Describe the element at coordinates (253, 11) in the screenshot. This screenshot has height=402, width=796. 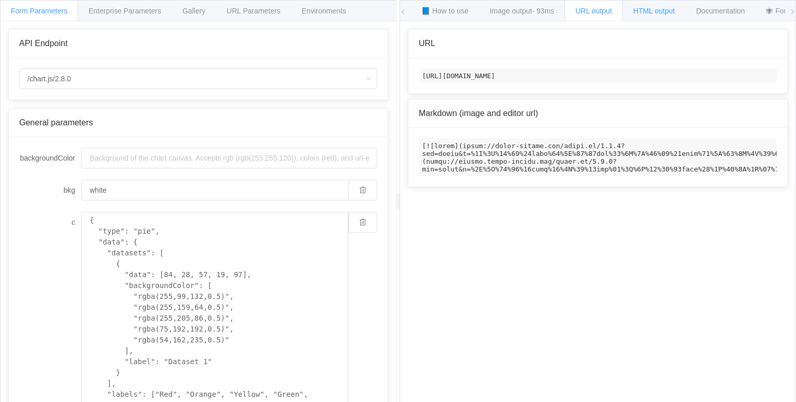
I see `span: URL Parameters` at that location.